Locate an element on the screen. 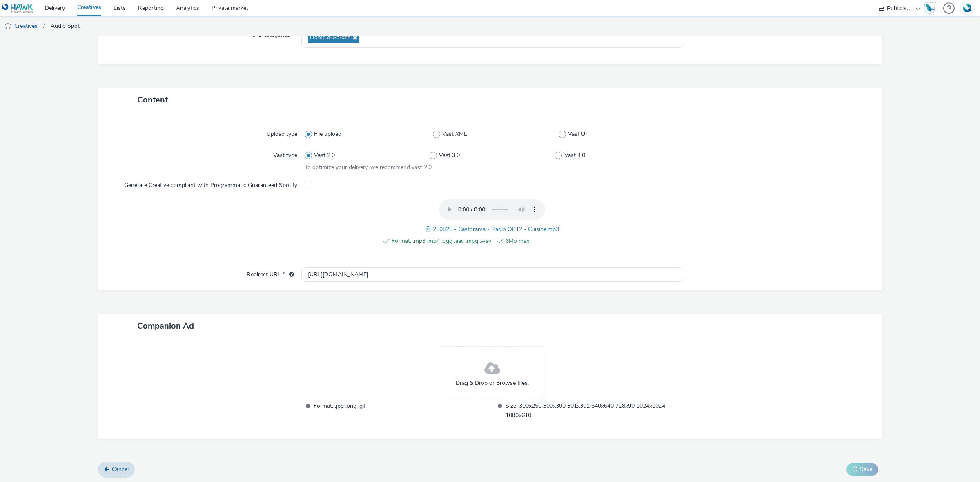  span: Vast 2.0 is located at coordinates (325, 156).